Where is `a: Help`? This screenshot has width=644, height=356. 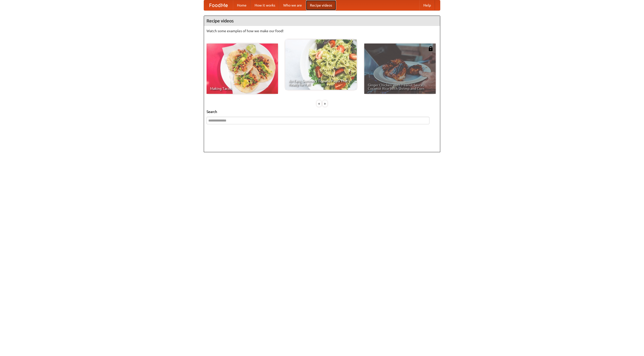
a: Help is located at coordinates (427, 5).